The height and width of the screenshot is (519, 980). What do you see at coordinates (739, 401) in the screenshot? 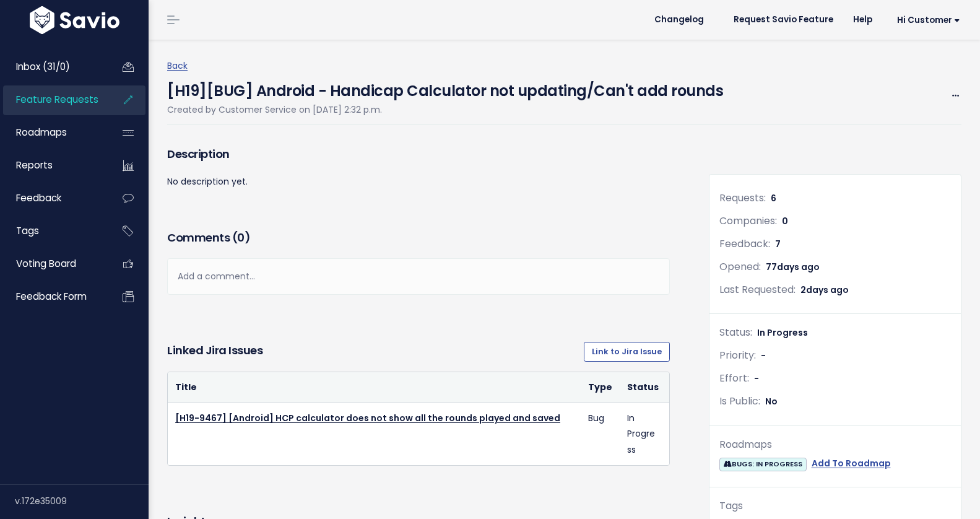
I see `span: Is Public:` at bounding box center [739, 401].